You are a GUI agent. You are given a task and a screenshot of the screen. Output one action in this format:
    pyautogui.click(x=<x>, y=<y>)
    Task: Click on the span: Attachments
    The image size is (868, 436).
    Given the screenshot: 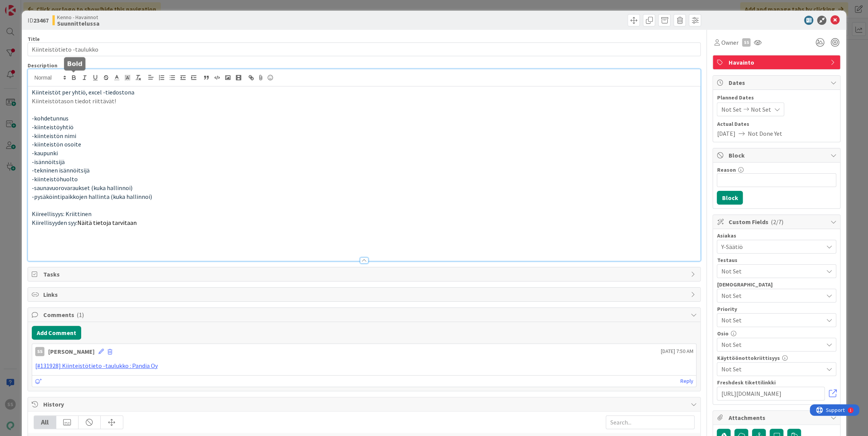 What is the action you would take?
    pyautogui.click(x=778, y=417)
    